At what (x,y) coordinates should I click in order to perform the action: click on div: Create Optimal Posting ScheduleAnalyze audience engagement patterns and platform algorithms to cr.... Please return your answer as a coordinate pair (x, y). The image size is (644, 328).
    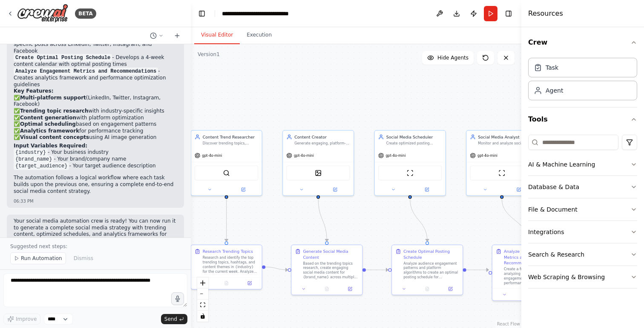
    Looking at the image, I should click on (427, 270).